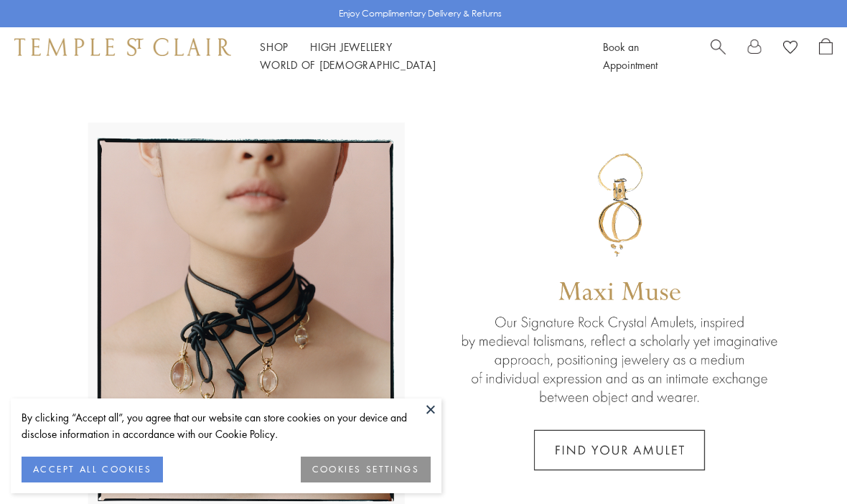  What do you see at coordinates (718, 56) in the screenshot?
I see `a: Search` at bounding box center [718, 56].